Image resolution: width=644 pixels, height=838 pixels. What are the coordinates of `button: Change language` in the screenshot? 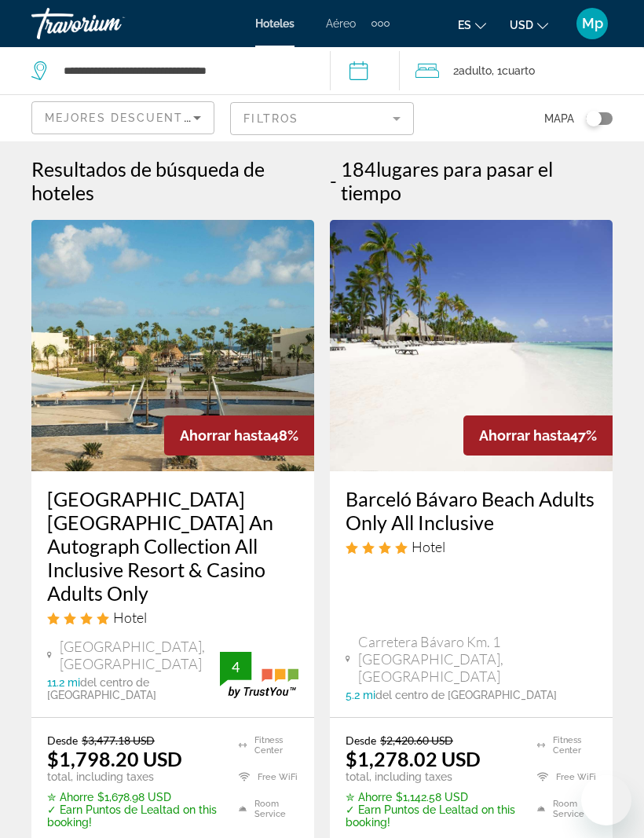 It's located at (472, 24).